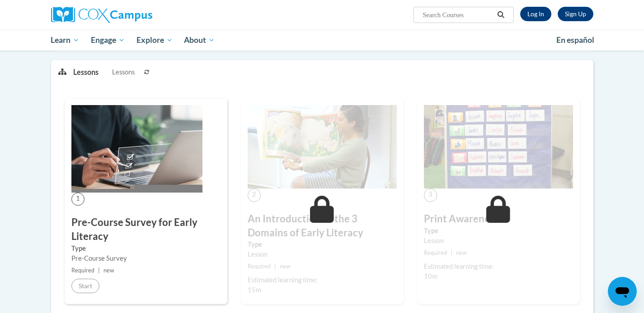  I want to click on input: Search Courses, so click(458, 15).